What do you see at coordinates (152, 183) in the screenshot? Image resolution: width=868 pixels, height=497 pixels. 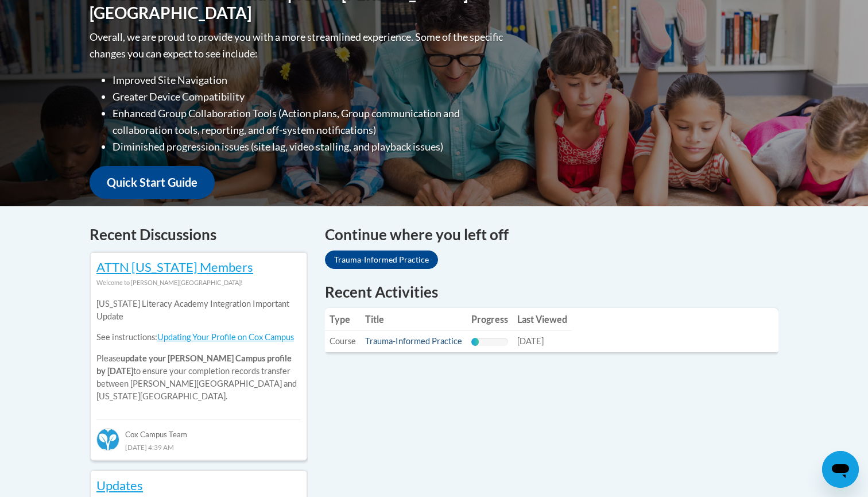 I see `a: Quick Start Guide` at bounding box center [152, 183].